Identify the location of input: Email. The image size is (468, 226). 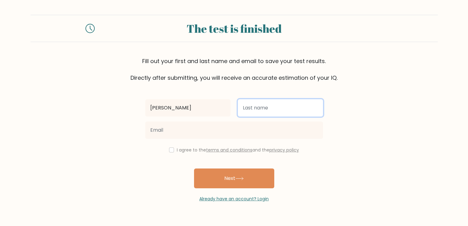
(234, 130).